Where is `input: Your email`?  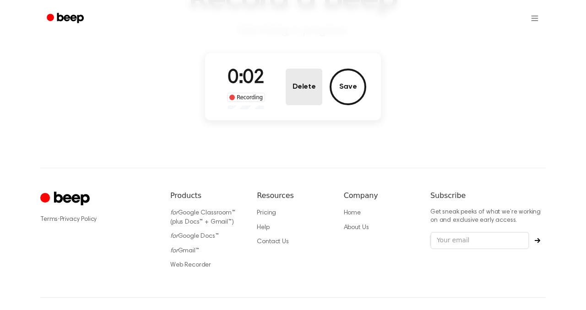
input: Your email is located at coordinates (480, 241).